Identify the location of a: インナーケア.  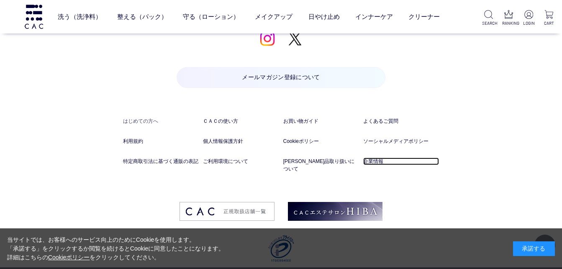
(374, 16).